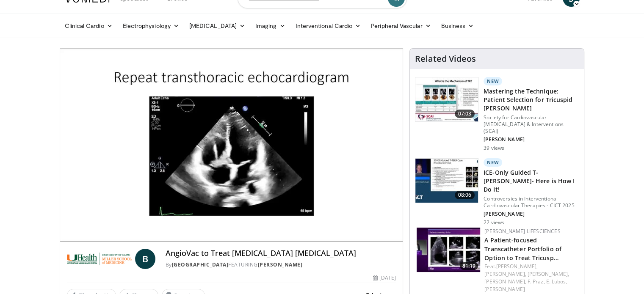 The height and width of the screenshot is (294, 644). What do you see at coordinates (151, 26) in the screenshot?
I see `a: Electrophysiology` at bounding box center [151, 26].